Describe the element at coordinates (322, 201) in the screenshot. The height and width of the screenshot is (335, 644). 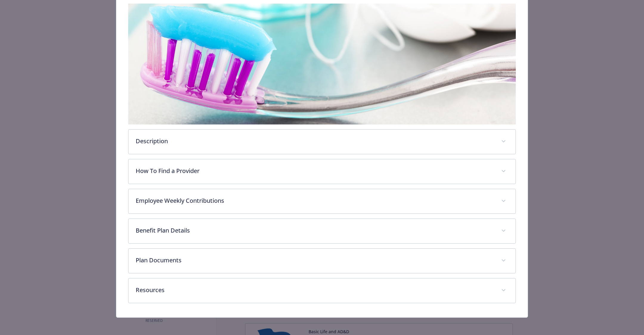
I see `div: Employee Weekly Contributions` at that location.